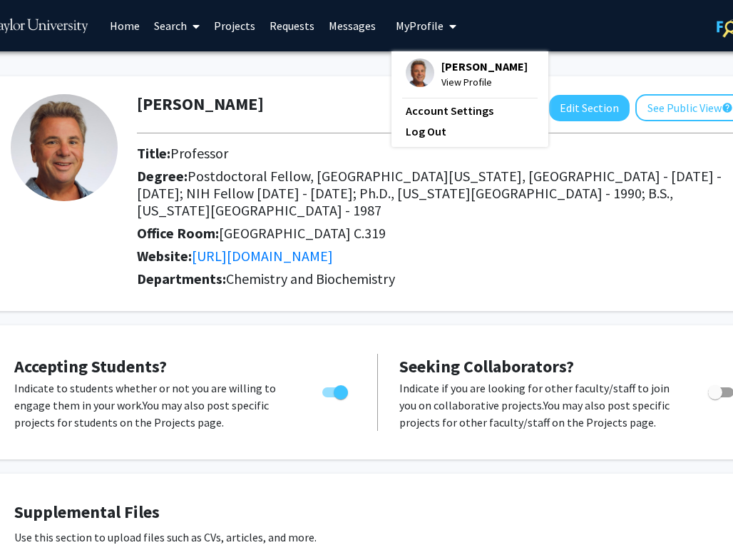 The height and width of the screenshot is (560, 733). I want to click on a: Projects, so click(235, 26).